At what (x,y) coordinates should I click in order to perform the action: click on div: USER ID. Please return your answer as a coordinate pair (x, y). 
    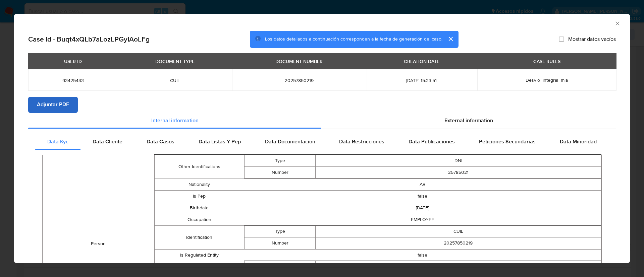
    Looking at the image, I should click on (73, 61).